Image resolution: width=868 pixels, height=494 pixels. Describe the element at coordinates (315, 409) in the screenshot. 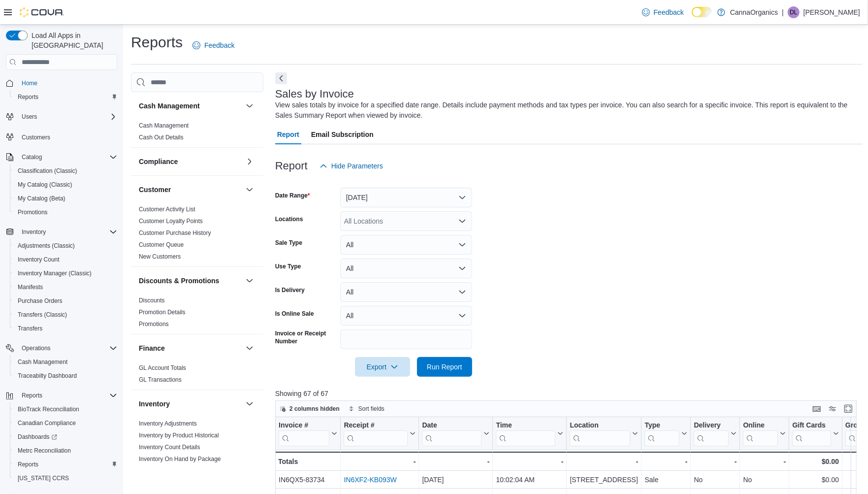

I see `span: 2 columns hidden` at that location.